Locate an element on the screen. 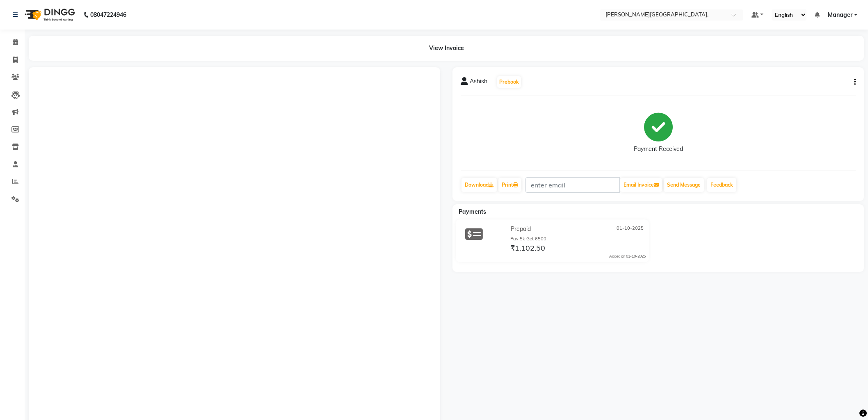 This screenshot has height=420, width=868. button: Send Message is located at coordinates (684, 185).